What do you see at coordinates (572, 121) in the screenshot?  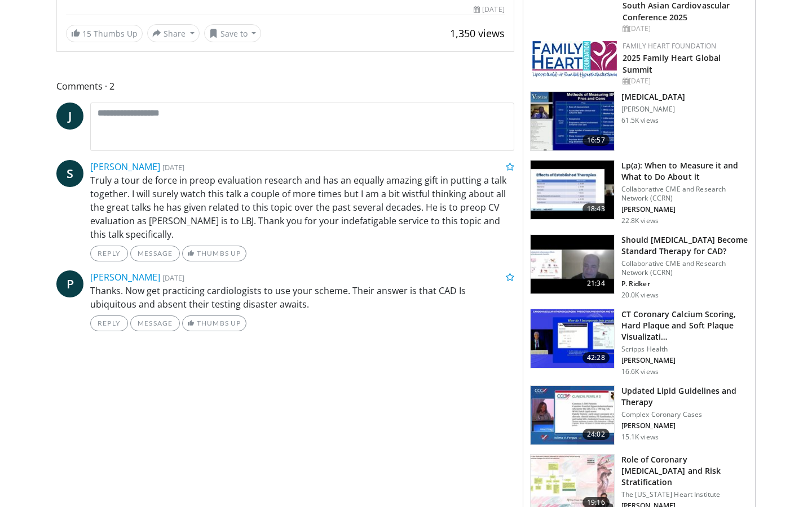 I see `img: a92b9a22-396b-4790-a2bb-5028b5f4e720.150x105_q85_crop-smart_upscale.jpg` at bounding box center [572, 121].